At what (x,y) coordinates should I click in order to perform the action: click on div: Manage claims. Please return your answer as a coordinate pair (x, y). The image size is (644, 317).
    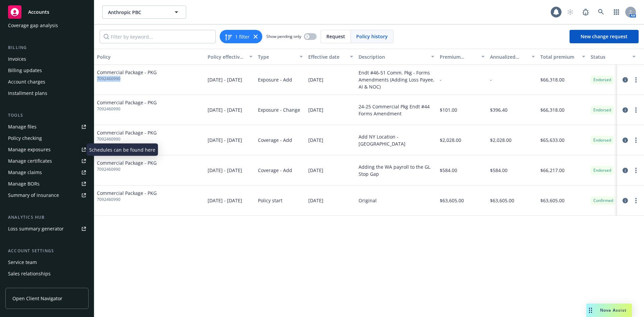
    Looking at the image, I should click on (25, 172).